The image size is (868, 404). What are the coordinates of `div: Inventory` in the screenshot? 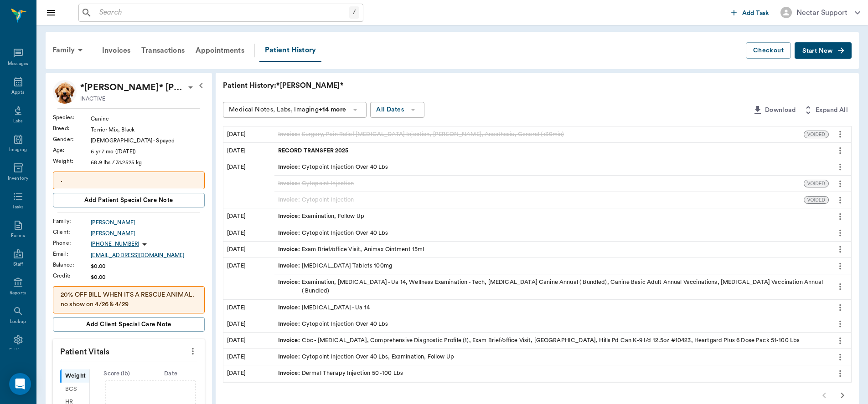 It's located at (18, 179).